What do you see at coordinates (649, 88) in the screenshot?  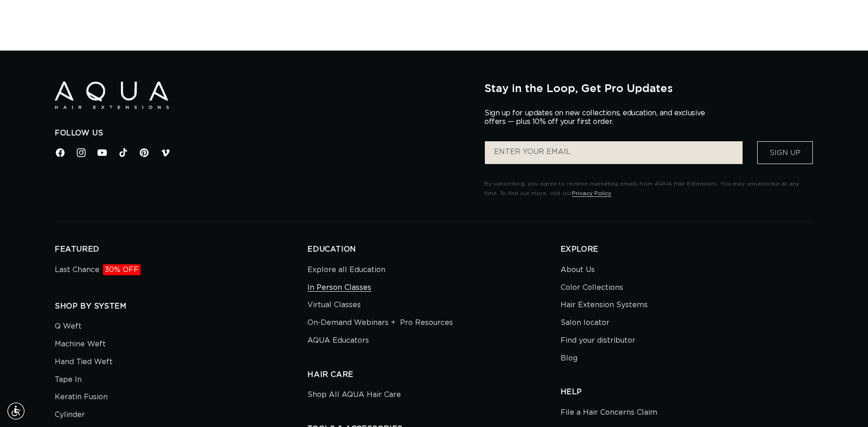 I see `h2: Stay in the Loop, Get Pro Updates` at bounding box center [649, 88].